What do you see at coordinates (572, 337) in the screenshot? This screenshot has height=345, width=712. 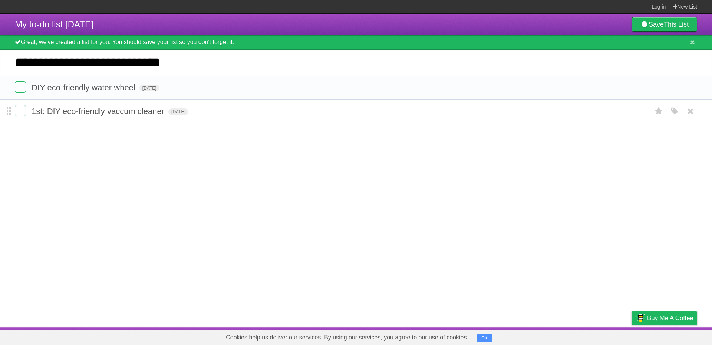 I see `a: Developers` at bounding box center [572, 337].